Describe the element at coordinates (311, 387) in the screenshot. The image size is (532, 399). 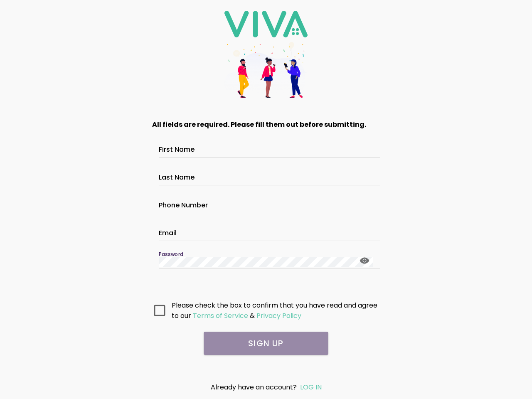
I see `ion-text: LOG IN` at that location.